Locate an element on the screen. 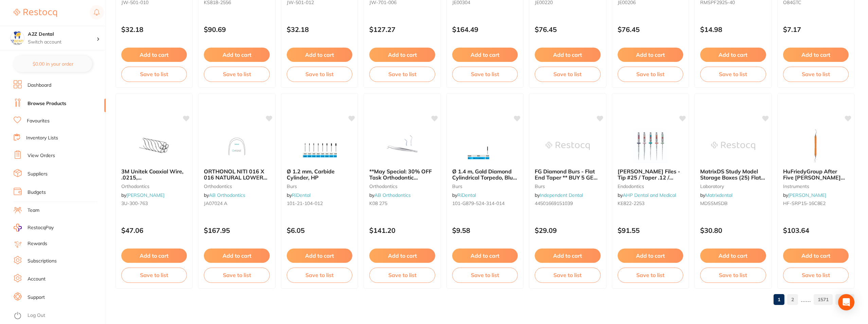 Image resolution: width=868 pixels, height=324 pixels. a: Independent Dental is located at coordinates (561, 196).